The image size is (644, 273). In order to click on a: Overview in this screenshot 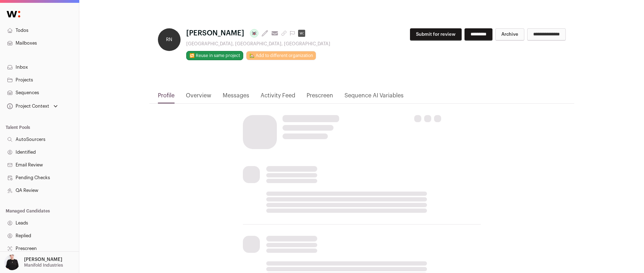, I will do `click(199, 97)`.